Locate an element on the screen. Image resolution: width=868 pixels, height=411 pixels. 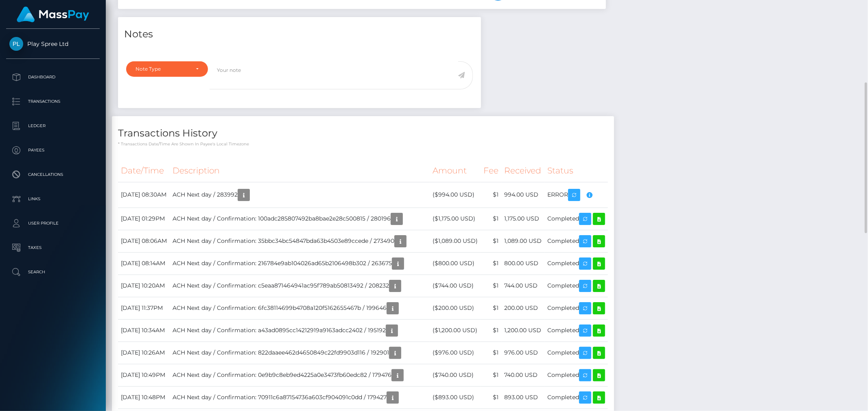
h4: Transactions History is located at coordinates (363, 133).